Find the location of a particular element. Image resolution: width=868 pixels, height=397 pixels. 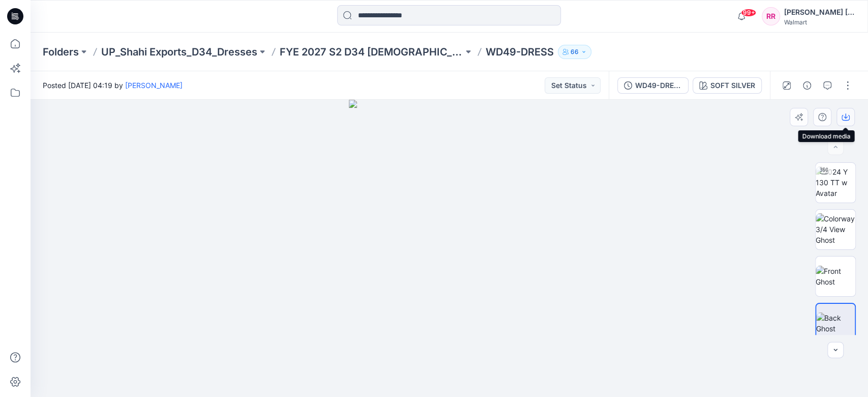

p: UP_Shahi Exports_D34_Dresses is located at coordinates (179, 52).